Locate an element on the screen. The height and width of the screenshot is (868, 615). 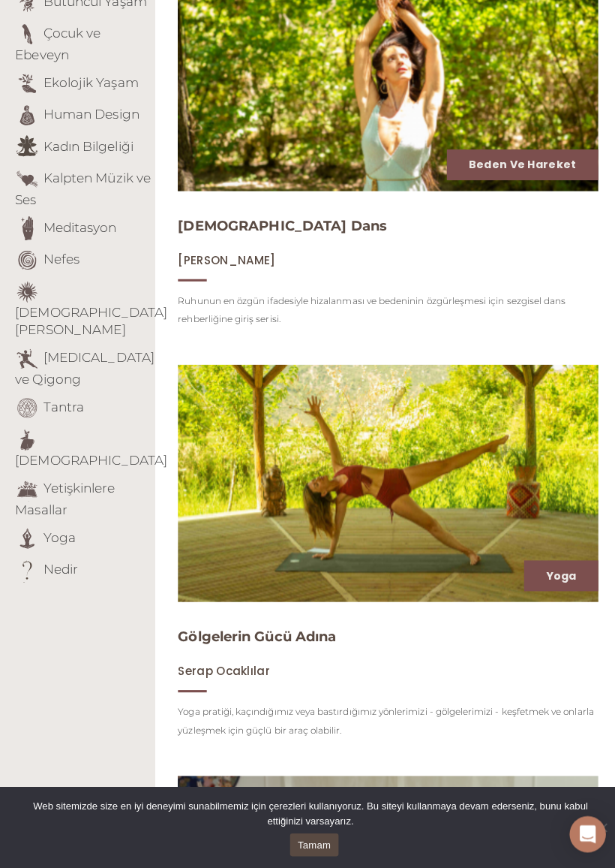
p: Ruhunun en özgün ifadesiyle hizalanması ve bedeninin özgürleşmesi için sezgisel dans rehberliğine... is located at coordinates (384, 316).